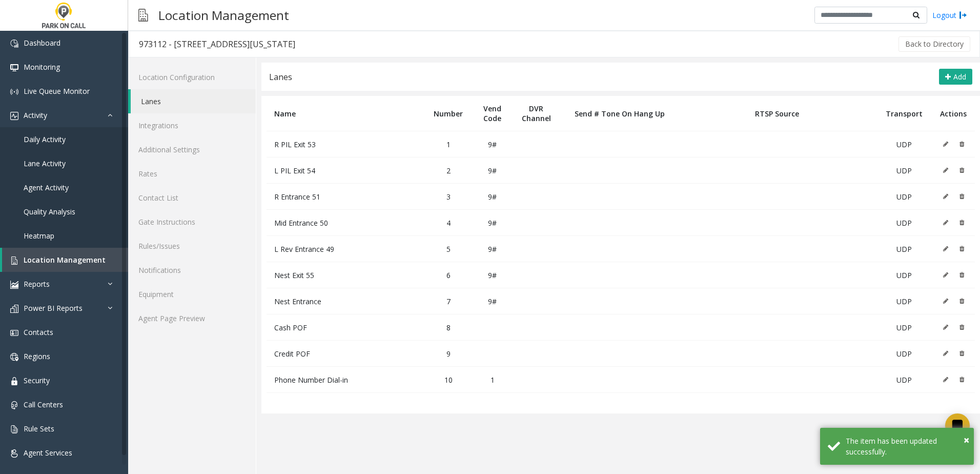  Describe the element at coordinates (934, 44) in the screenshot. I see `button: Back to Directory` at that location.